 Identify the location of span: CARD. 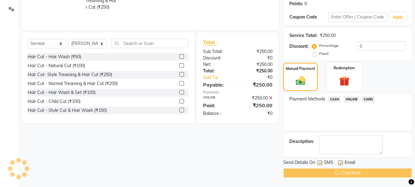
(369, 99).